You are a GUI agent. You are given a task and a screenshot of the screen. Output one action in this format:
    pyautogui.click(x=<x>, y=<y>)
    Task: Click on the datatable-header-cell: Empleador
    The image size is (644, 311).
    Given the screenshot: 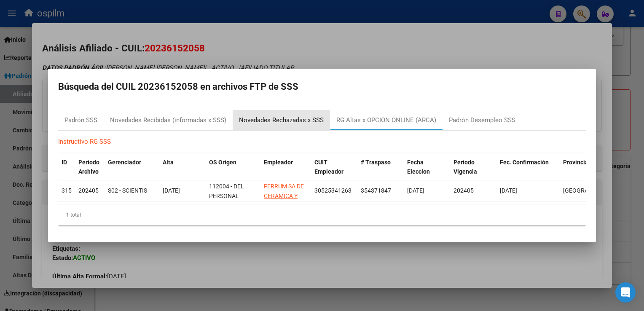 What is the action you would take?
    pyautogui.click(x=286, y=168)
    